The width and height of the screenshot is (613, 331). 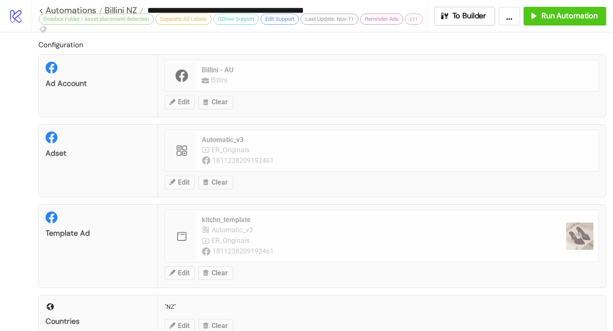 What do you see at coordinates (71, 10) in the screenshot?
I see `a: < Automations` at bounding box center [71, 10].